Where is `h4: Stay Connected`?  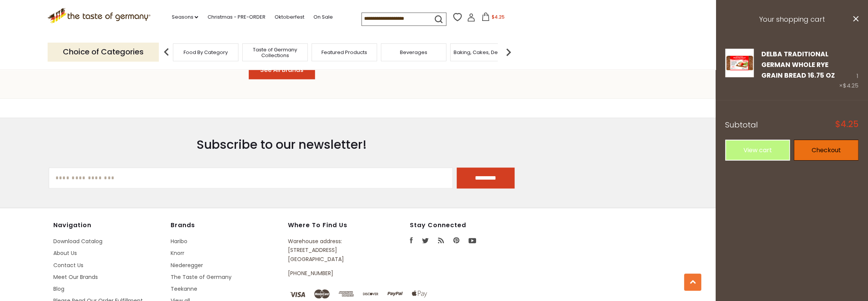 h4: Stay Connected is located at coordinates (460, 225).